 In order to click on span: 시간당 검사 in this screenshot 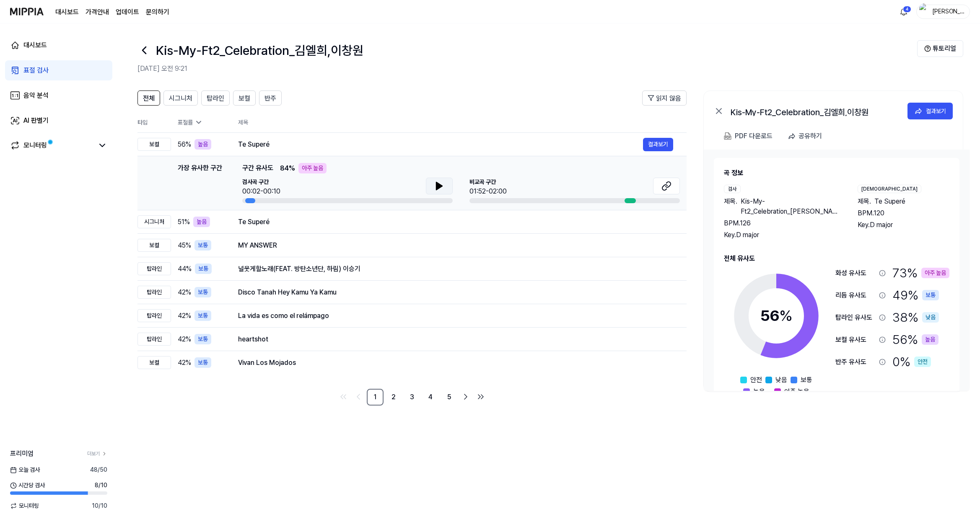, I will do `click(27, 485)`.